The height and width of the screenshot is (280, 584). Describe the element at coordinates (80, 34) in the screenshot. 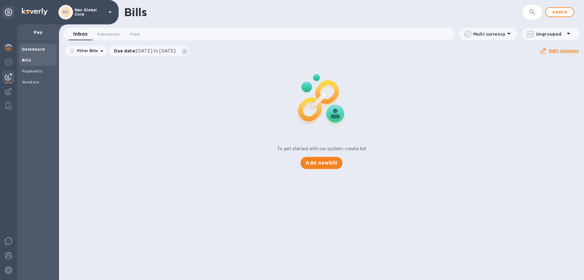

I see `span: Inbox` at that location.